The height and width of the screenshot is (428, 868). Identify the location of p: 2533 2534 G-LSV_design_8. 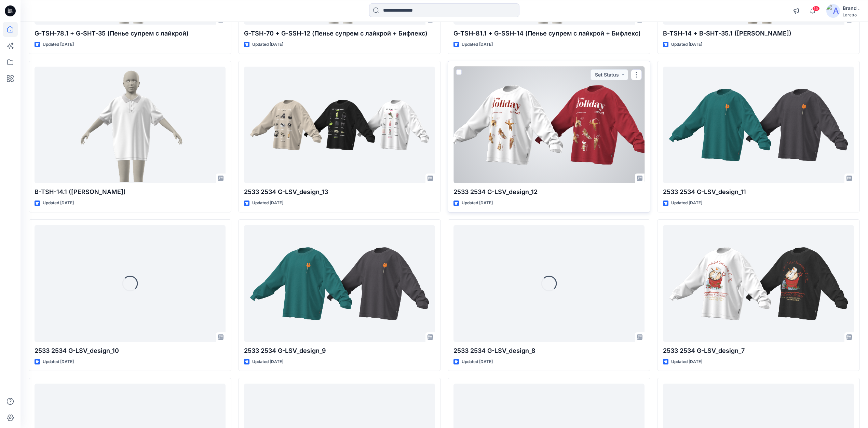
(549, 351).